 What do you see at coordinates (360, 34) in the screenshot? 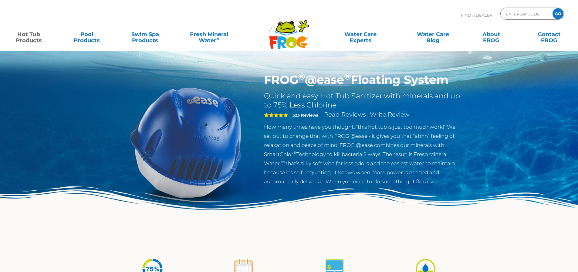
I see `a: Water CareExperts` at bounding box center [360, 34].